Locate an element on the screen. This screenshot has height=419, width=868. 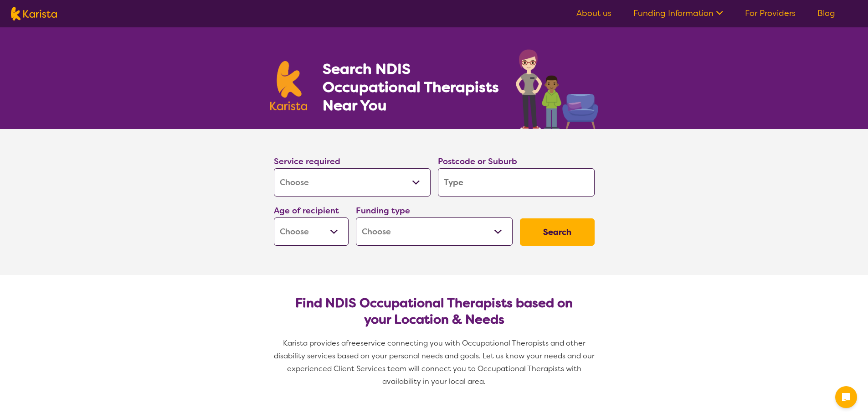
button: Search is located at coordinates (557, 232).